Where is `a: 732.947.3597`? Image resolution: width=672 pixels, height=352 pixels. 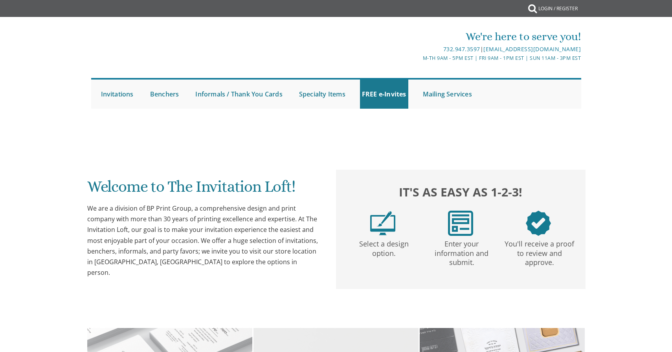 a: 732.947.3597 is located at coordinates (462, 49).